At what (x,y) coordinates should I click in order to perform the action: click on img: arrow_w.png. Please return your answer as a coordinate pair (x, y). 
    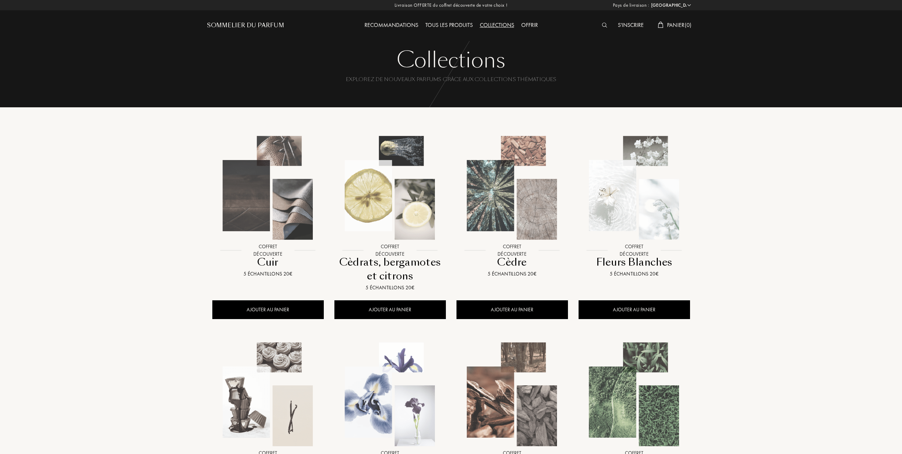
    Looking at the image, I should click on (689, 5).